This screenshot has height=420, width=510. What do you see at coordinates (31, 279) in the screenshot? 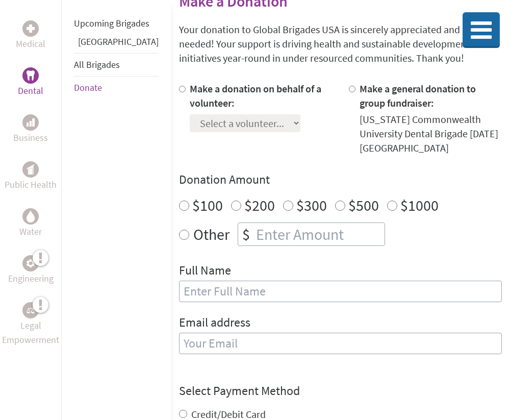
I see `p: Engineering` at bounding box center [31, 279].